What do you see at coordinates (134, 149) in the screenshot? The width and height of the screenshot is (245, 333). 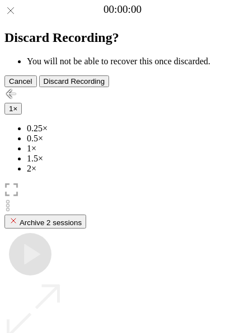 I see `li: 1×` at bounding box center [134, 149].